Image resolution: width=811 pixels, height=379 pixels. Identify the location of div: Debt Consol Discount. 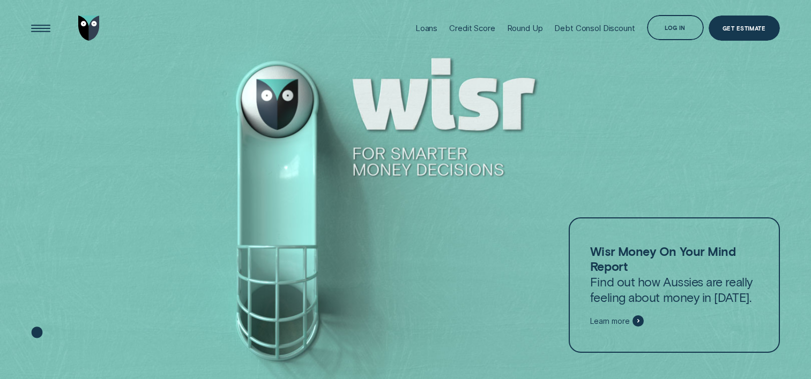
(594, 28).